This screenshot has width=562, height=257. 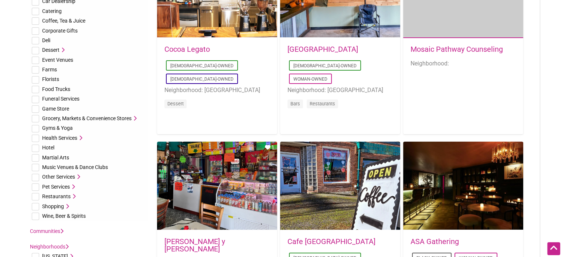 I want to click on span: Grocery, Markets & Convenience Stores, so click(x=87, y=118).